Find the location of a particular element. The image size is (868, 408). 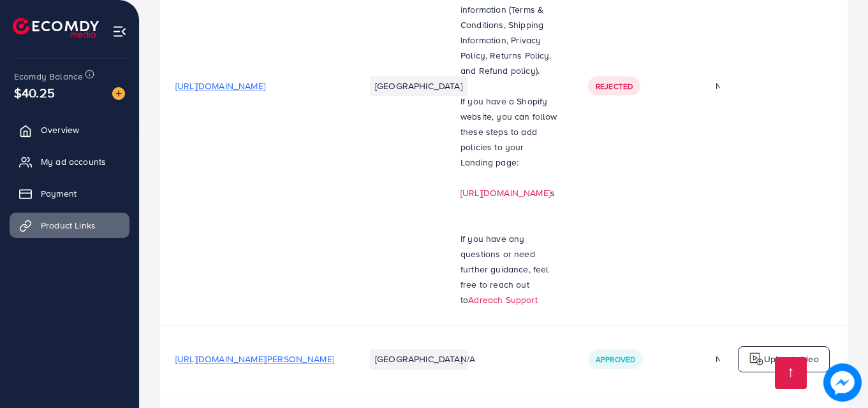

a: Adreach Support is located at coordinates (503, 300).